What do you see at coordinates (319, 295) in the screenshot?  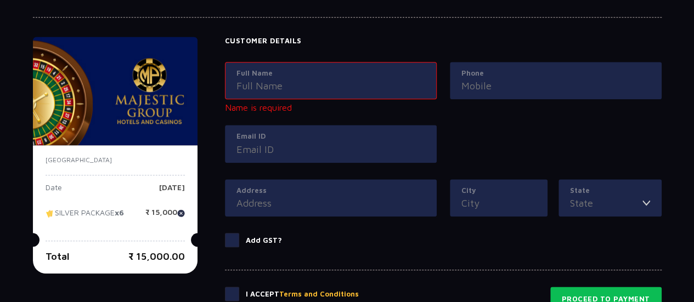 I see `button: Terms and Conditions` at bounding box center [319, 295].